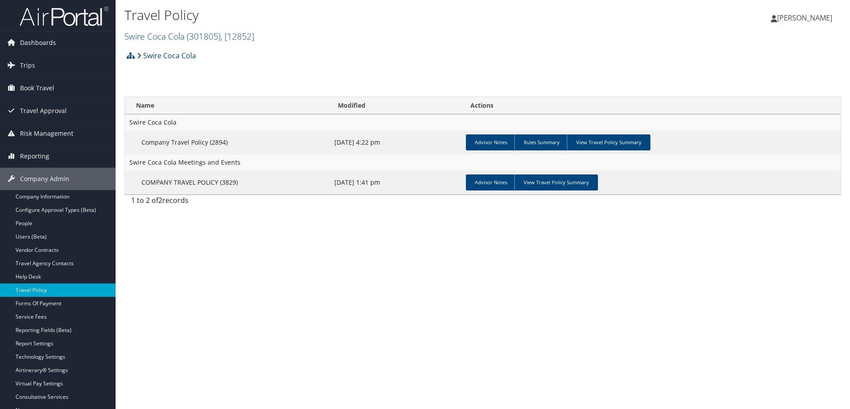  Describe the element at coordinates (541, 142) in the screenshot. I see `a: Rules Summary` at that location.